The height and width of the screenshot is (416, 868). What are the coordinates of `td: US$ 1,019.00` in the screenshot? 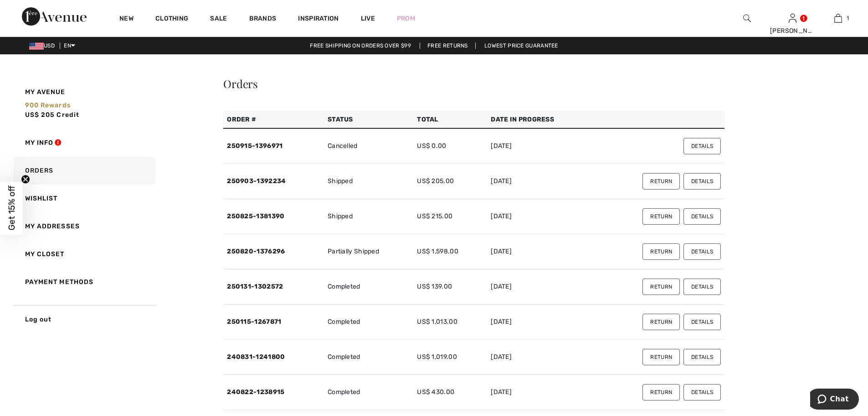 It's located at (451, 357).